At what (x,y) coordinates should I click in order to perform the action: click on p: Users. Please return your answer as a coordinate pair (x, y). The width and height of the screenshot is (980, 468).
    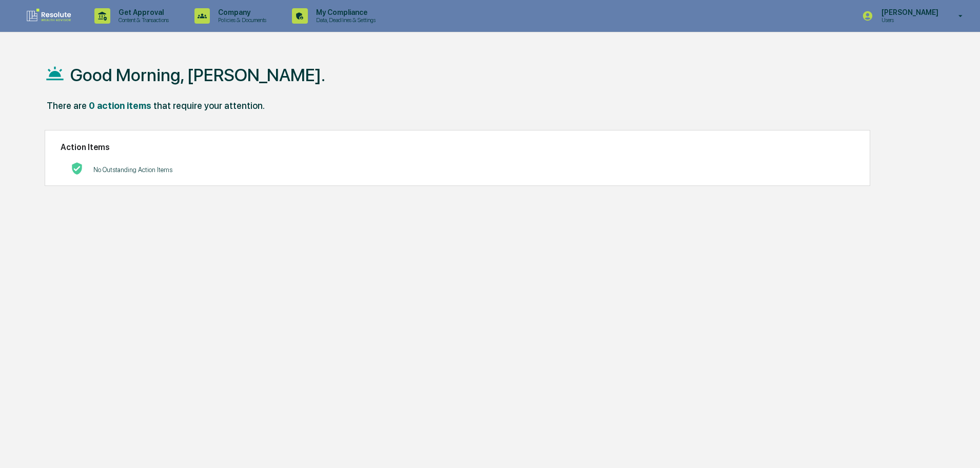
    Looking at the image, I should click on (908, 20).